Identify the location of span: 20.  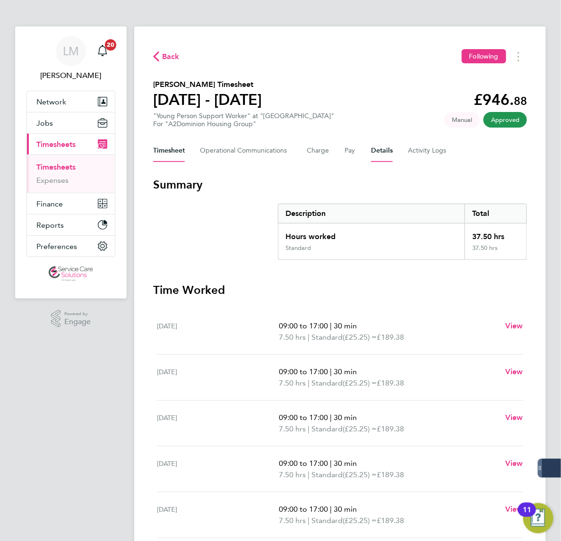
(111, 45).